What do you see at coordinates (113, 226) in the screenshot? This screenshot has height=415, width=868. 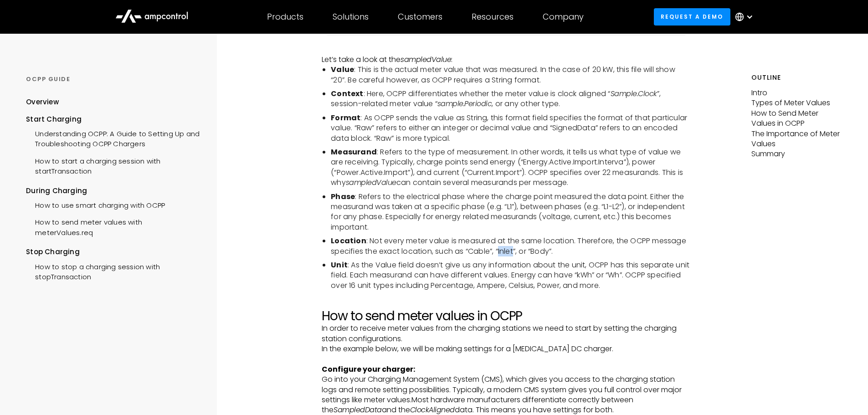 I see `a: How to send meter values with meterValues.req` at bounding box center [113, 226].